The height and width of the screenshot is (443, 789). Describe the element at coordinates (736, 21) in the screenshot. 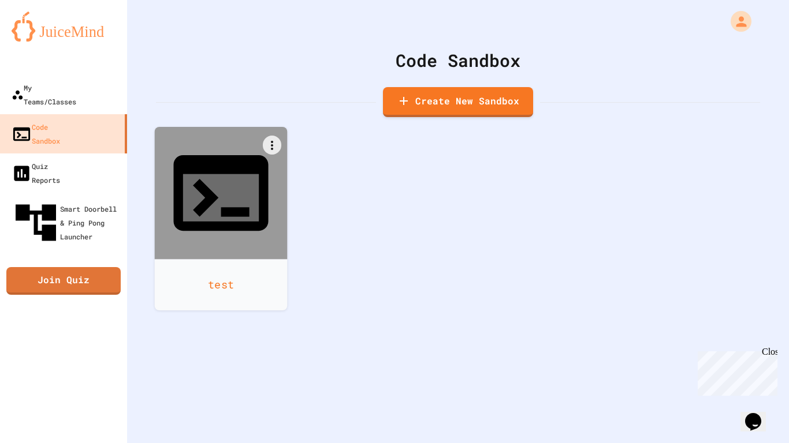

I see `div: My Account` at that location.